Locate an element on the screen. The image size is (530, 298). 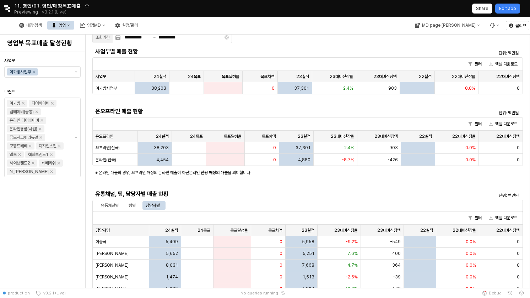
span: 온라인(전국) is located at coordinates (106, 160).